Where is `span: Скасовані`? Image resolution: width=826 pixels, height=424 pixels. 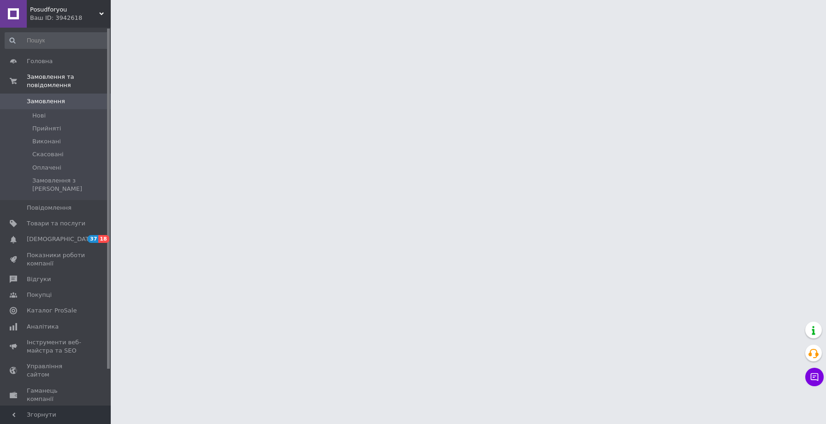
span: Скасовані is located at coordinates (48, 154).